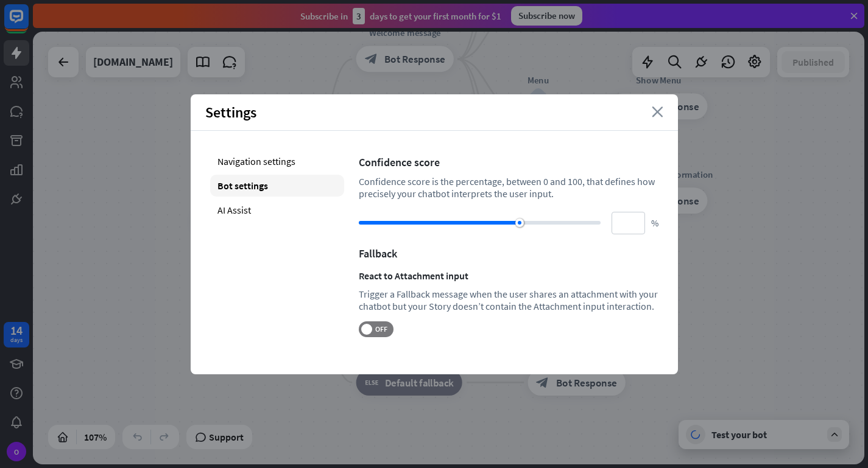  Describe the element at coordinates (277, 186) in the screenshot. I see `div: Bot settings` at that location.